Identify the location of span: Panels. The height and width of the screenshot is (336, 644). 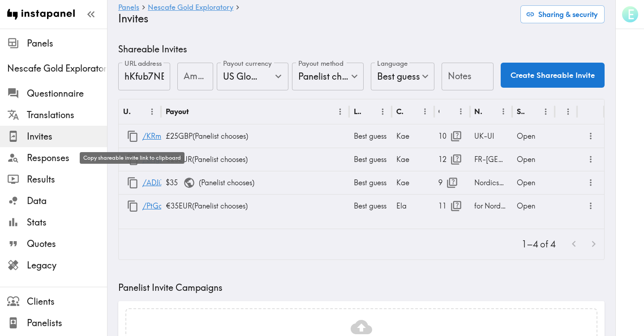
(66, 44).